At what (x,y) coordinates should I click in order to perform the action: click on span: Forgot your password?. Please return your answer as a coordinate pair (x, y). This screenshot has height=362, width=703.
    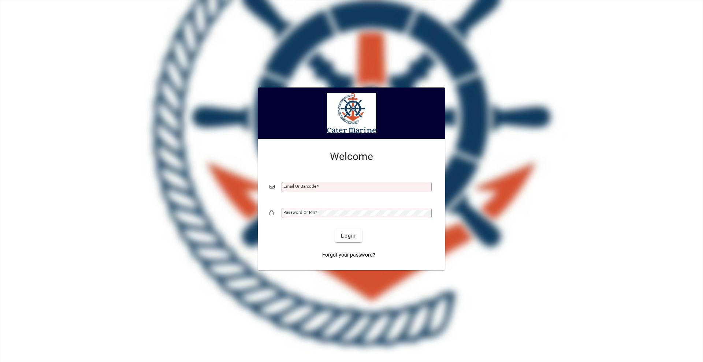
    Looking at the image, I should click on (349, 255).